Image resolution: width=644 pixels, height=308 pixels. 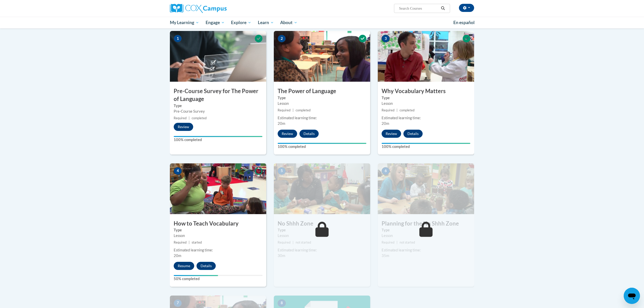 I want to click on span: 35m, so click(x=385, y=255).